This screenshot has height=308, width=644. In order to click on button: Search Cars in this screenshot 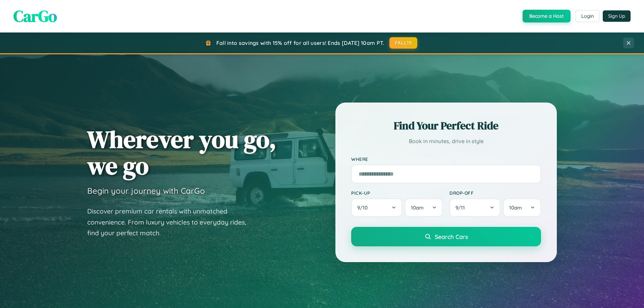, I will do `click(446, 237)`.